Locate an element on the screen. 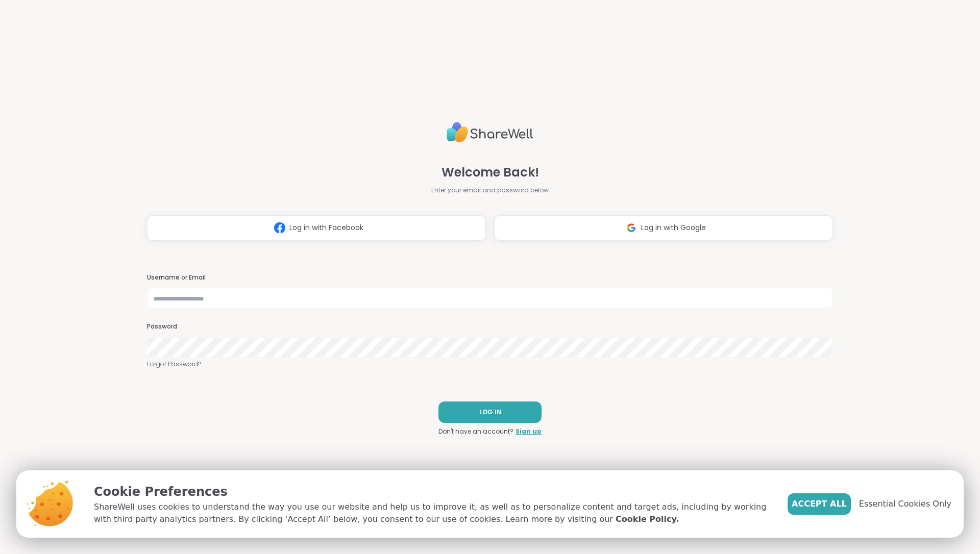 This screenshot has height=554, width=980. span: Accept All is located at coordinates (819, 504).